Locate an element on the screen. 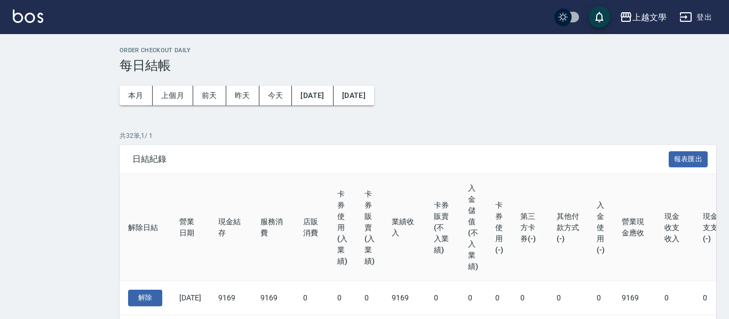 This screenshot has width=729, height=319. th: 入金儲值(不入業績) is located at coordinates (473, 228).